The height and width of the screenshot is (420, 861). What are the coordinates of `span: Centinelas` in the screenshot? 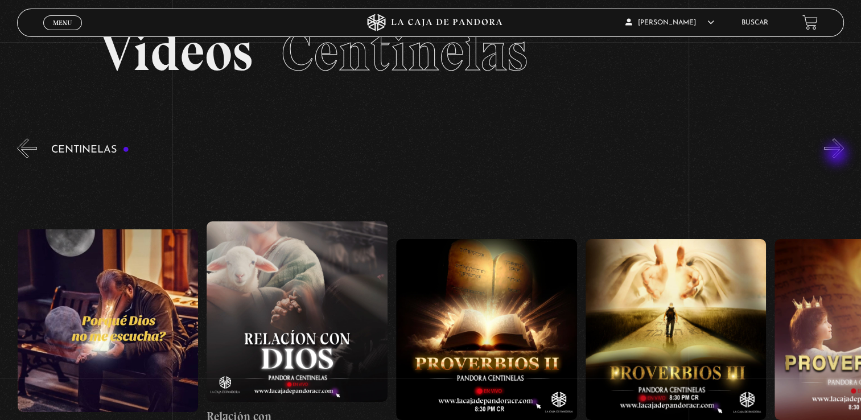 It's located at (404, 52).